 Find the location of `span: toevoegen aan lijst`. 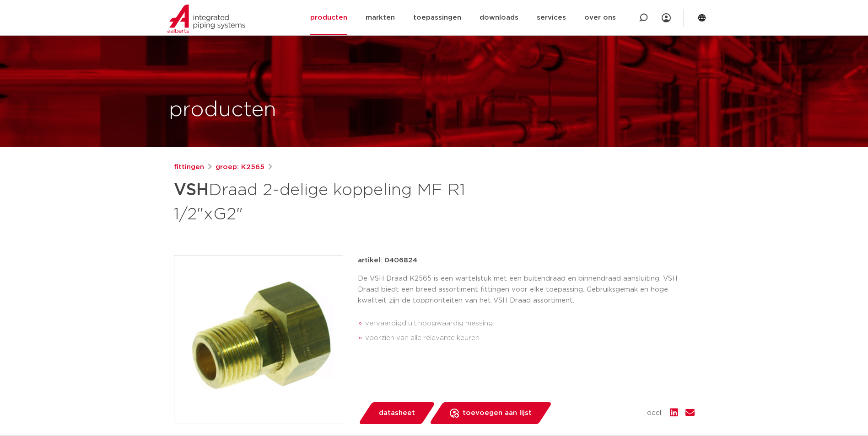

span: toevoegen aan lijst is located at coordinates (497, 414).